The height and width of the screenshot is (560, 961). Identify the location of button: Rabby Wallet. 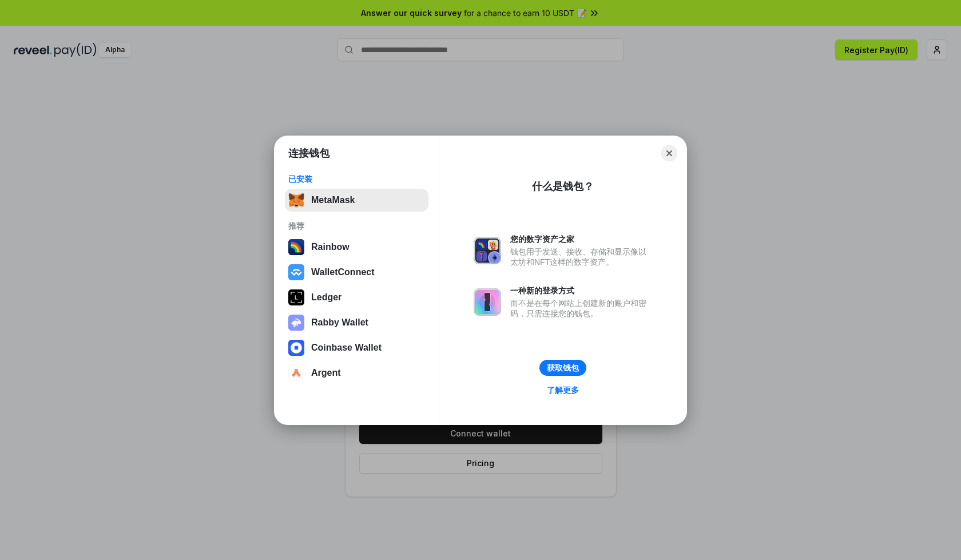
(356, 322).